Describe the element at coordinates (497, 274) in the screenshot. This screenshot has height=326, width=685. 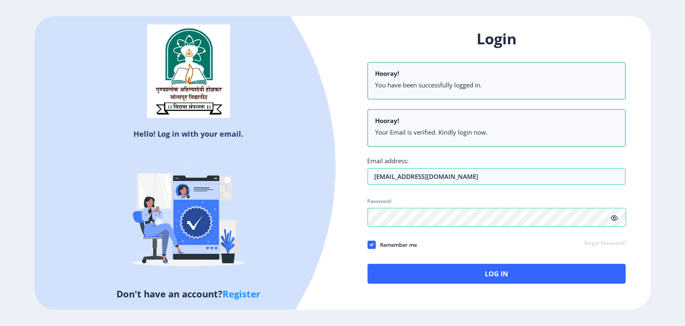
I see `button: Log In` at that location.